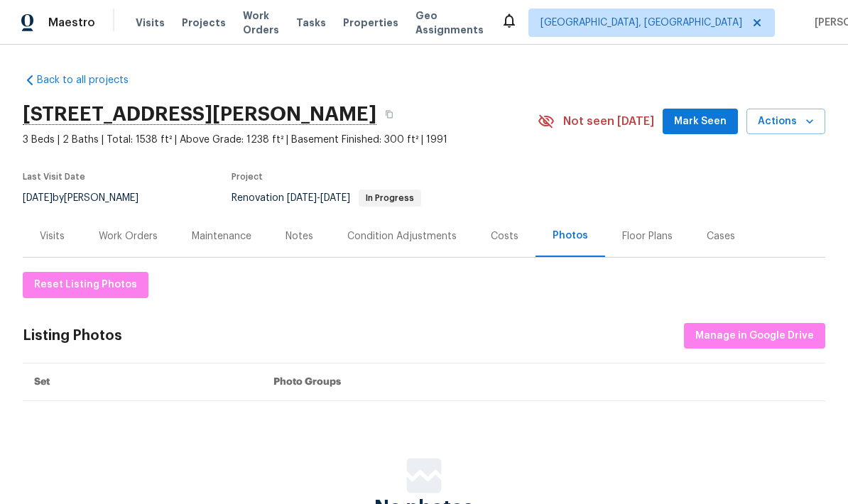 The image size is (848, 504). Describe the element at coordinates (261, 22) in the screenshot. I see `span: Work Orders` at that location.